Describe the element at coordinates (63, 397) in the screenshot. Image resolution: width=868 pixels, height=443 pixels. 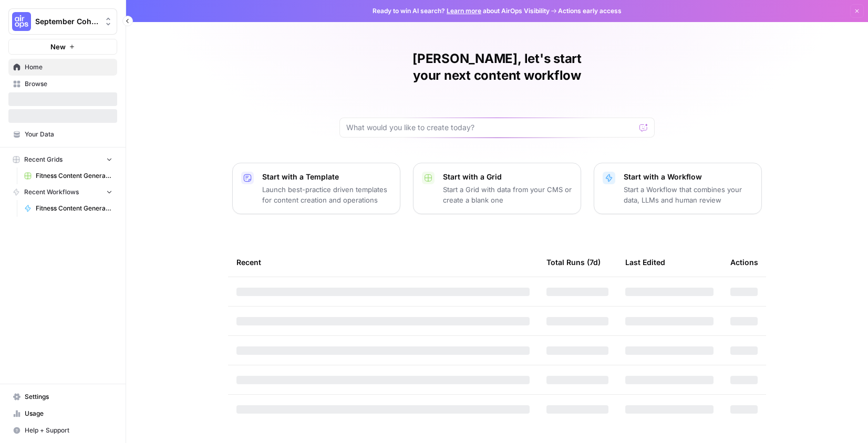
I see `a: Settings` at that location.